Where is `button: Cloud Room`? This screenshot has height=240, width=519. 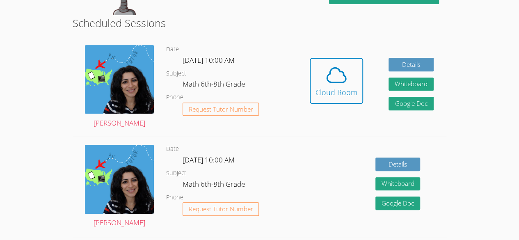 button: Cloud Room is located at coordinates (337, 81).